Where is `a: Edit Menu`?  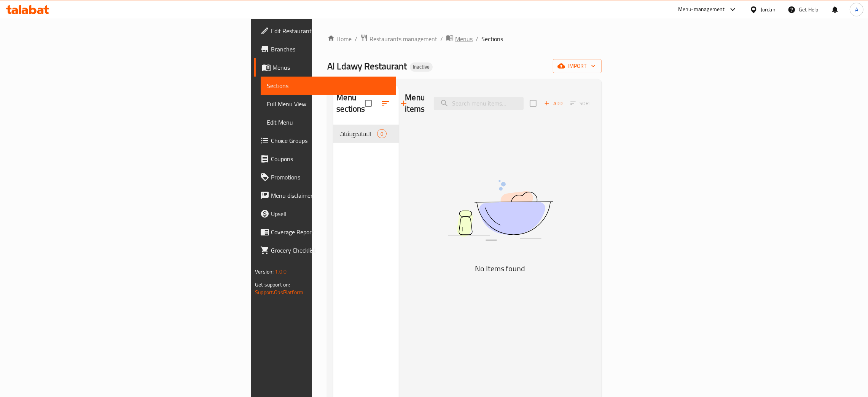
a: Edit Menu is located at coordinates (328, 122).